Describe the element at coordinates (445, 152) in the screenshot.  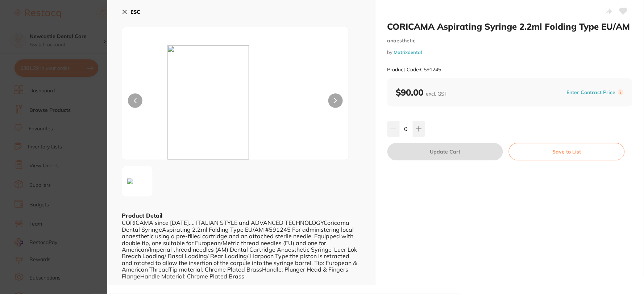
I see `button: Update Cart` at that location.